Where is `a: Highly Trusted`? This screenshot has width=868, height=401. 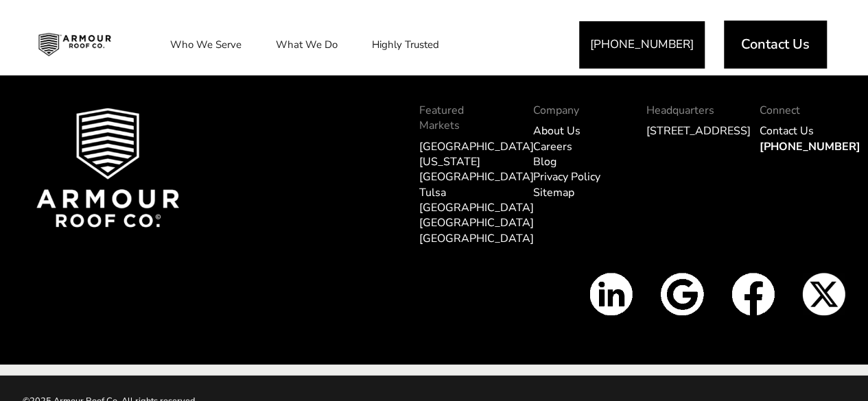
a: Highly Trusted is located at coordinates (406, 45).